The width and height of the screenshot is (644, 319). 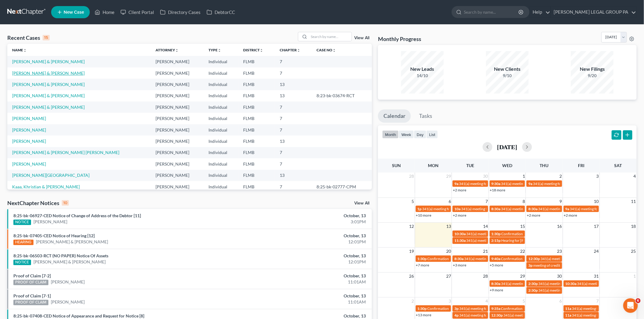 What do you see at coordinates (342, 187) in the screenshot?
I see `td: 8:25-bk-02777-CPM` at bounding box center [342, 187].